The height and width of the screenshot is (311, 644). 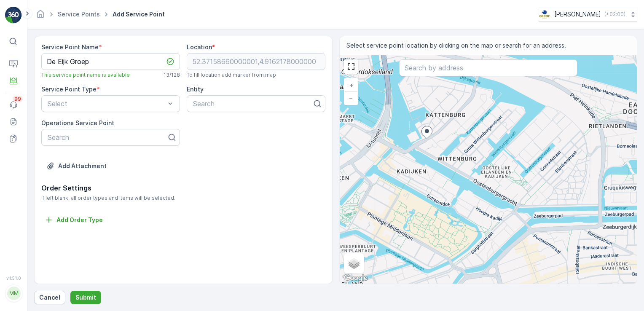 I want to click on label: Entity, so click(x=195, y=89).